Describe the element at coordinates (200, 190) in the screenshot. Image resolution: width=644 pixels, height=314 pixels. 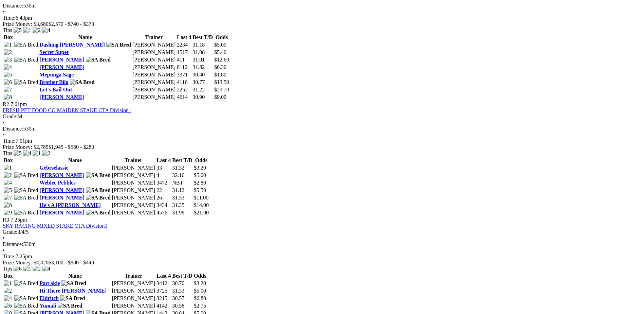
I see `span: $5.50` at that location.